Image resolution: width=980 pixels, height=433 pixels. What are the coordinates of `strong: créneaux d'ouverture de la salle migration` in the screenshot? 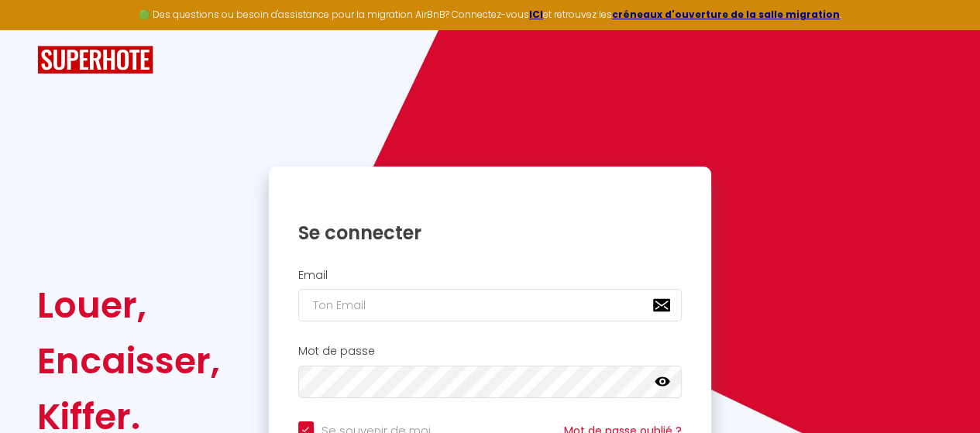 It's located at (726, 14).